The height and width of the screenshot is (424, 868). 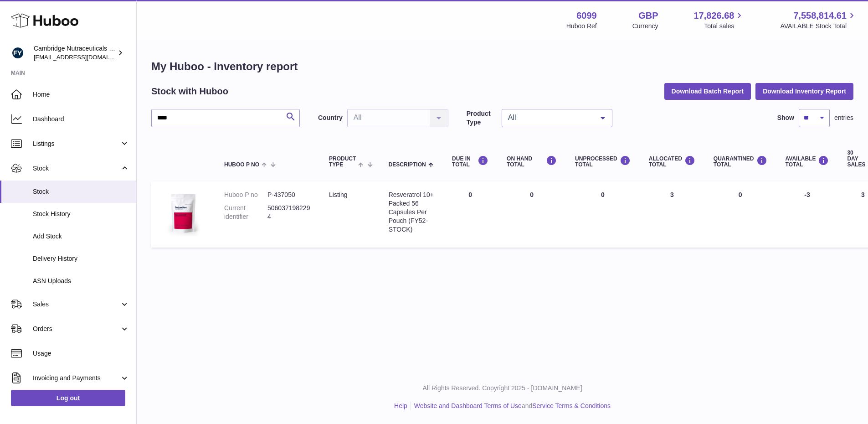 I want to click on span: Home, so click(x=81, y=94).